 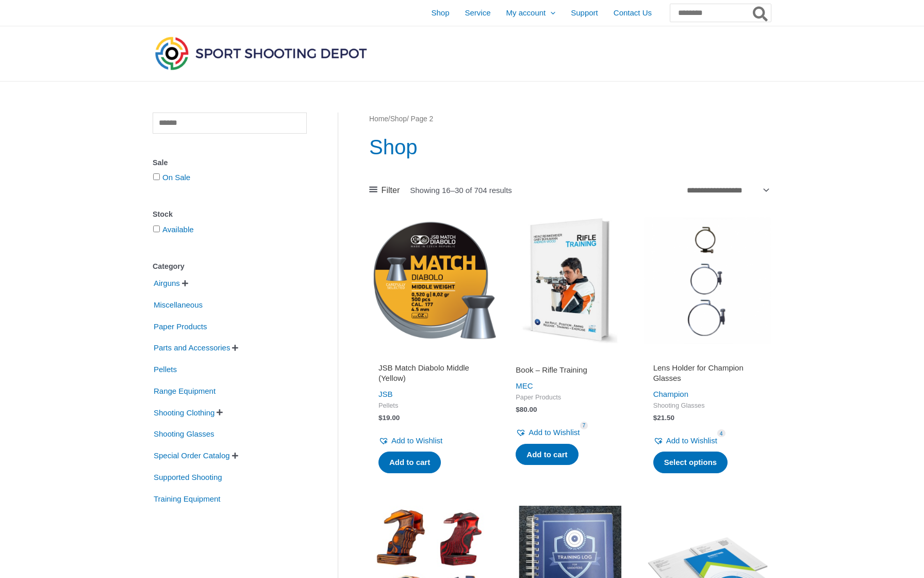 I want to click on a: Champion, so click(x=671, y=393).